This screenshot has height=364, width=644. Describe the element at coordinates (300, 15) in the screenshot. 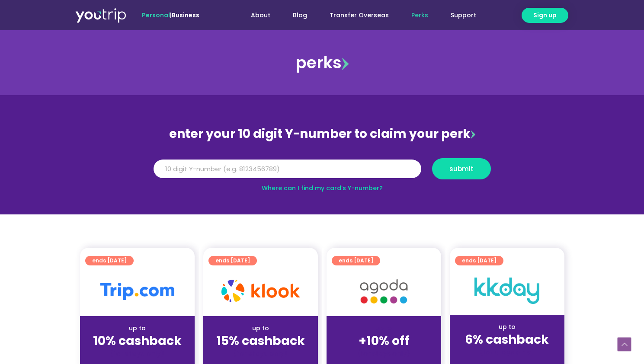

I see `a: Blog` at that location.